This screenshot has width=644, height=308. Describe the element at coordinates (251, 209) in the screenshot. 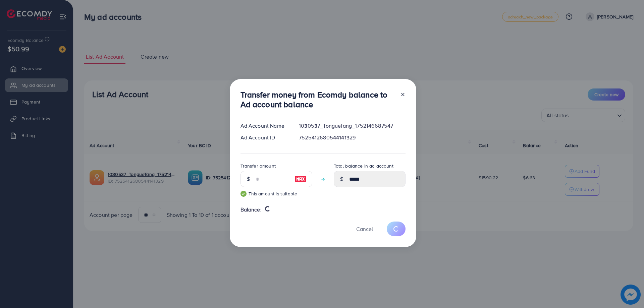

I see `span: Balance:` at that location.